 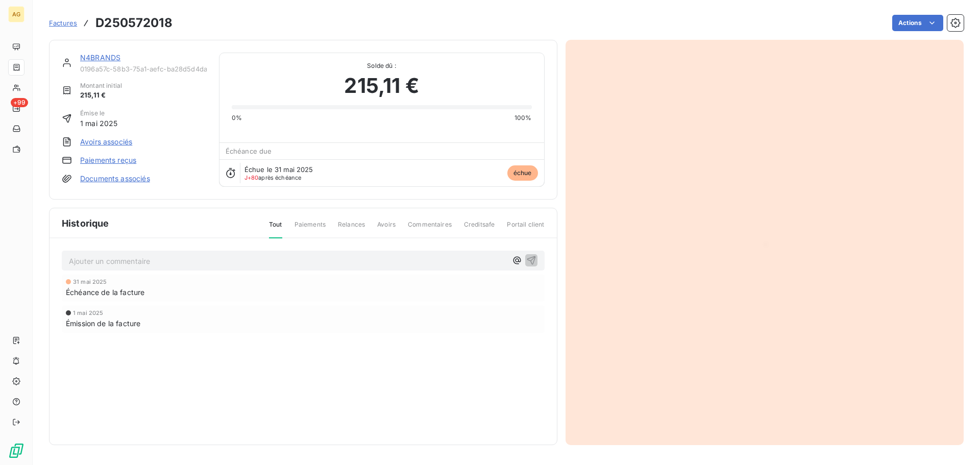 I want to click on button: Actions, so click(x=918, y=23).